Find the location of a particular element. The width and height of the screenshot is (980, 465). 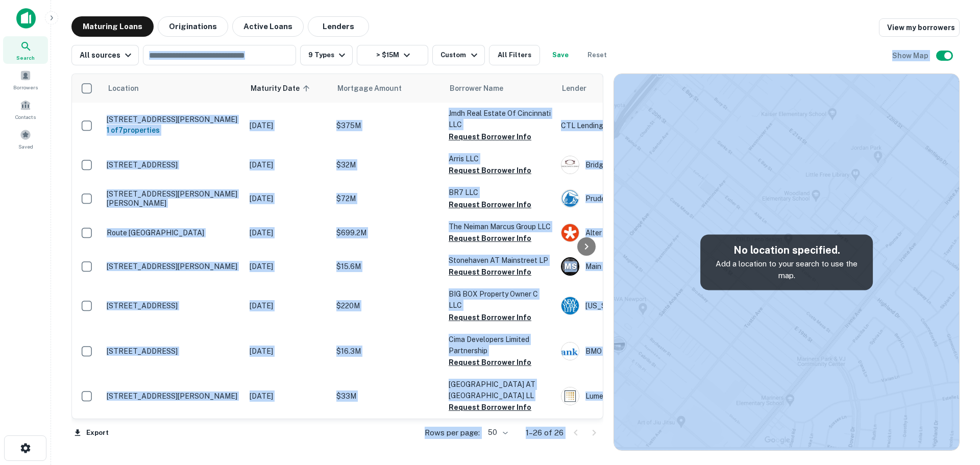

p: $33M is located at coordinates (387, 396).